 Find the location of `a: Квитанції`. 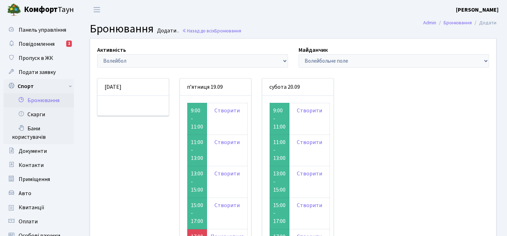

a: Квитанції is located at coordinates (39, 207).